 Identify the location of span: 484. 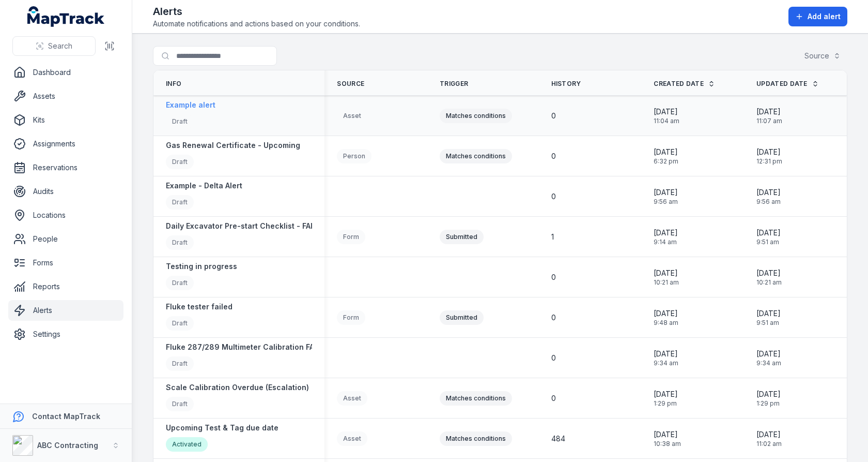
(558, 438).